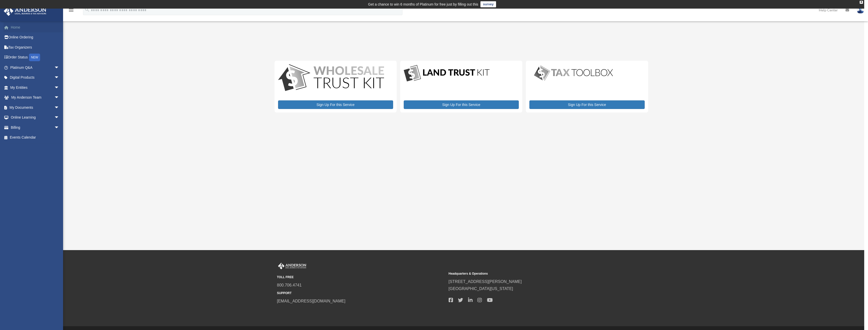 The image size is (868, 330). Describe the element at coordinates (35, 57) in the screenshot. I see `a: Order StatusNEW` at that location.